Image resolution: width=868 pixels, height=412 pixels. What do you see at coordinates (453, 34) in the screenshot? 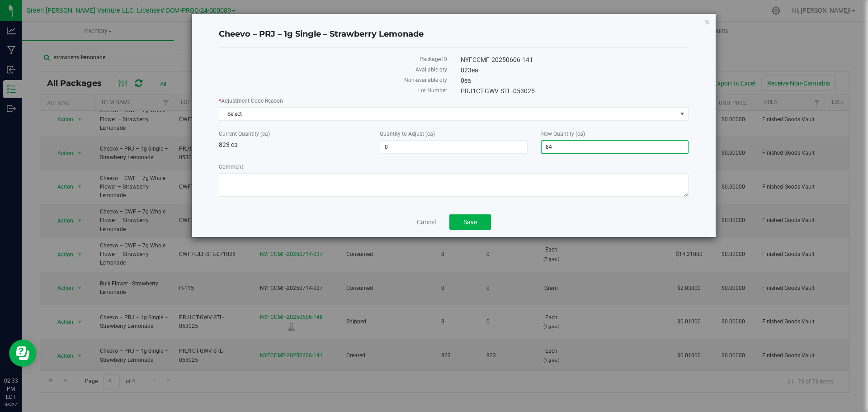
I see `h4: Cheevo – PRJ – 1g Single – Strawberry Lemonade` at bounding box center [453, 34].